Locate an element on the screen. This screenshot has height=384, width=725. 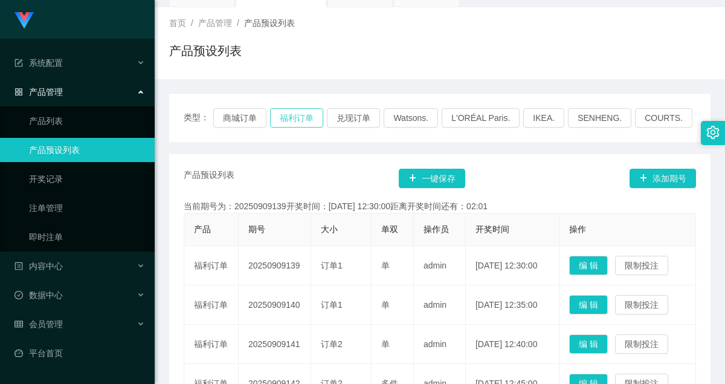
span: 期号 is located at coordinates (257, 229).